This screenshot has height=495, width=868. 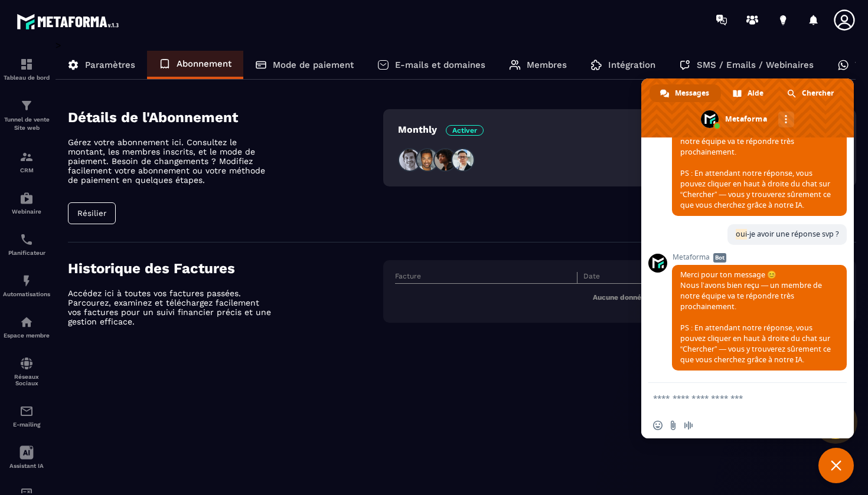 I want to click on p: Mode de paiement, so click(x=313, y=65).